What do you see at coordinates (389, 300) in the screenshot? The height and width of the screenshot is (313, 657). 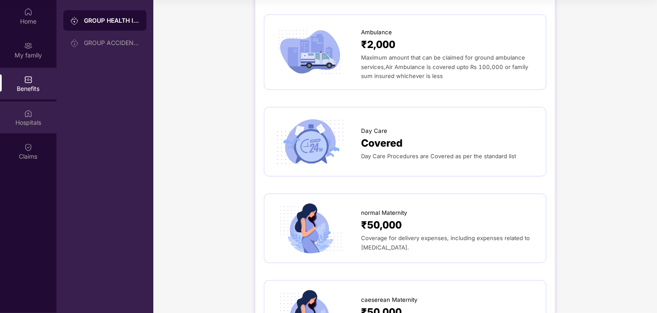 I see `span: caeserean Maternity` at bounding box center [389, 300].